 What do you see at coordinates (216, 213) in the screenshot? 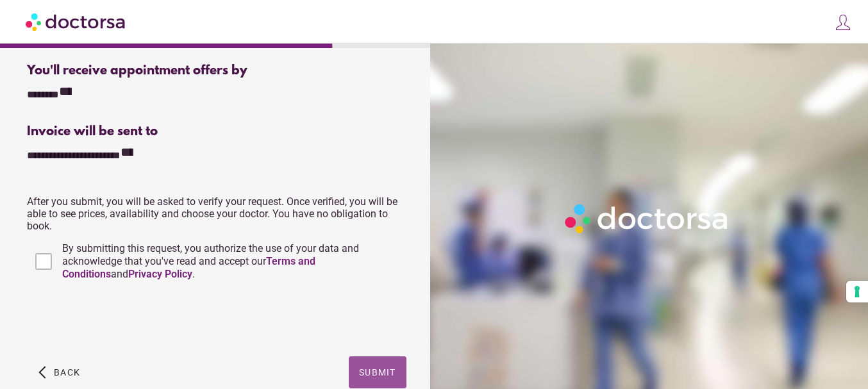
I see `p: After you submit, you will be asked to verify your request. Once verified, you will be able to se...` at bounding box center [216, 213].